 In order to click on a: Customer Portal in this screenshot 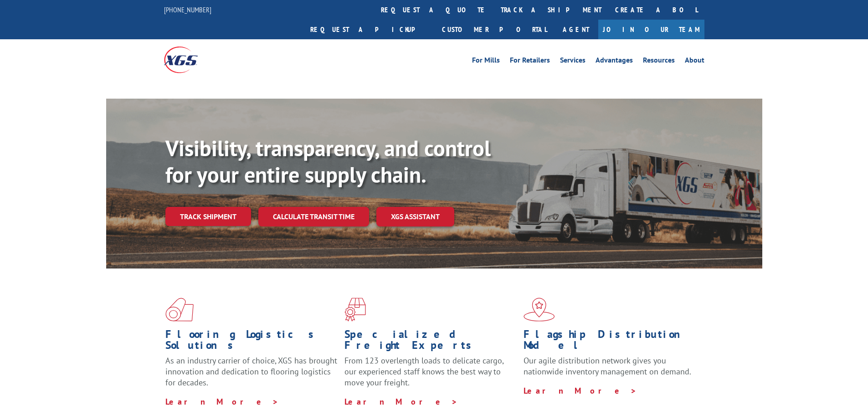, I will do `click(494, 29)`.